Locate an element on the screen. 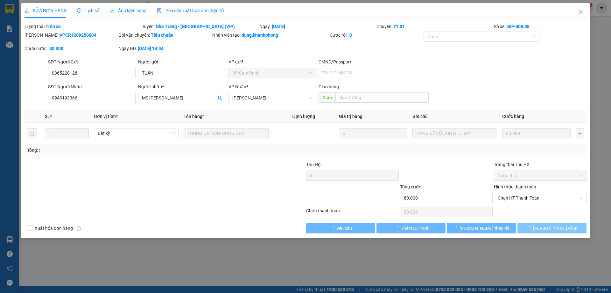 This screenshot has width=611, height=293. button: Thêm ĐH mới is located at coordinates (411, 228).